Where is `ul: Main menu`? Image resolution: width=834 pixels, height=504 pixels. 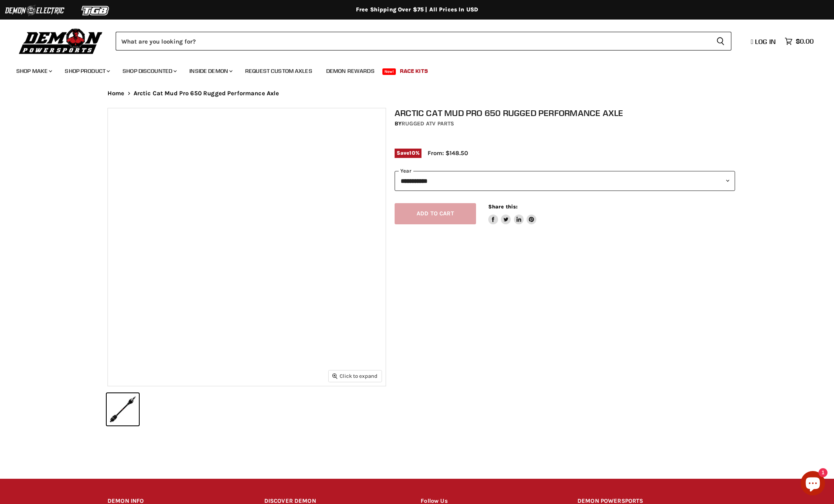 ul: Main menu is located at coordinates (411, 69).